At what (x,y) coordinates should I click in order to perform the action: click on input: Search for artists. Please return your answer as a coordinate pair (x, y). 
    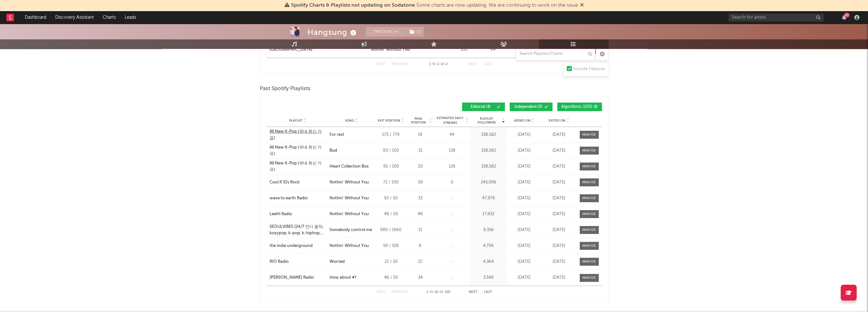
    Looking at the image, I should click on (777, 18).